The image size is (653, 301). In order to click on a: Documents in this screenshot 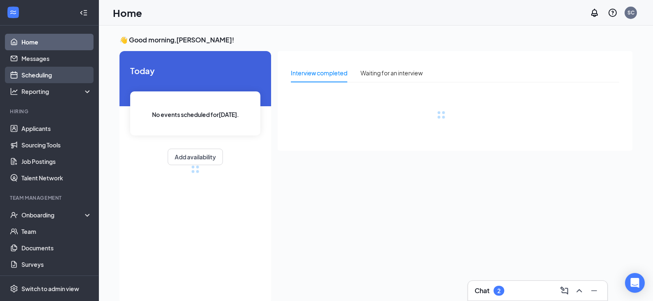, I will do `click(56, 248)`.